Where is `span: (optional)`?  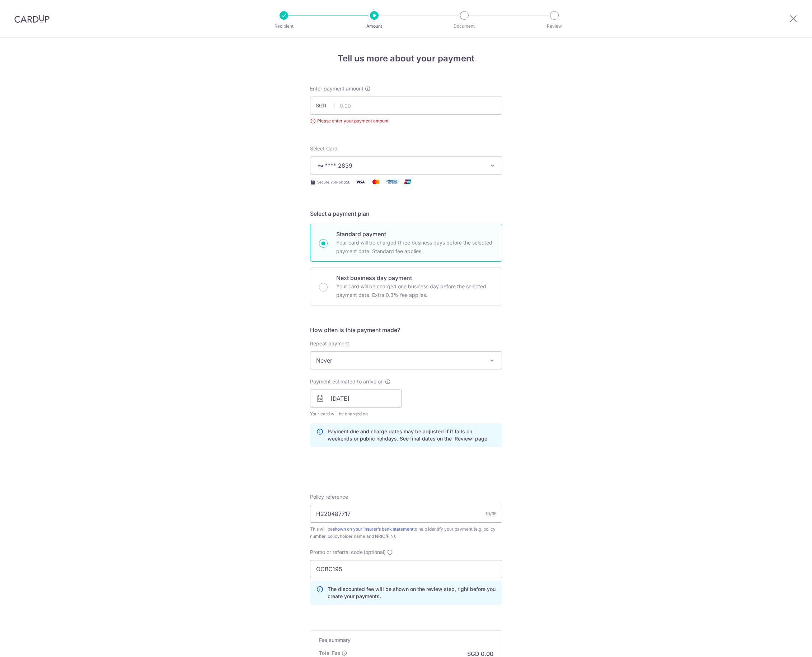
span: (optional) is located at coordinates (374, 553).